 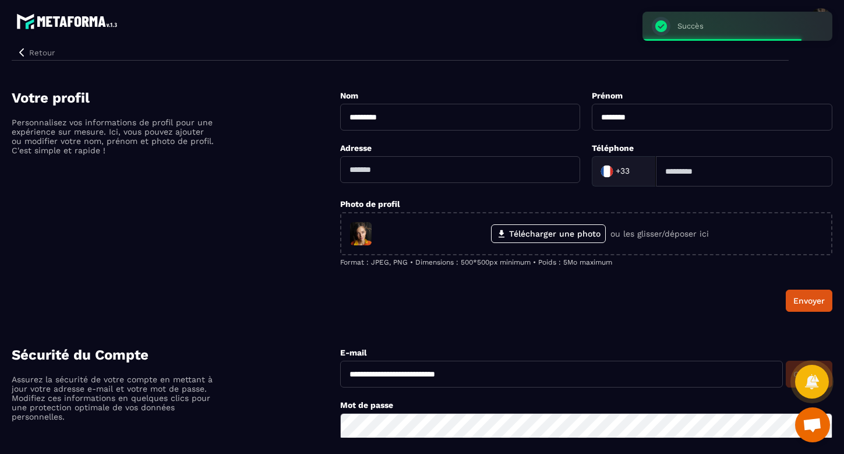 I want to click on h4: Sécurité du Compte, so click(x=176, y=355).